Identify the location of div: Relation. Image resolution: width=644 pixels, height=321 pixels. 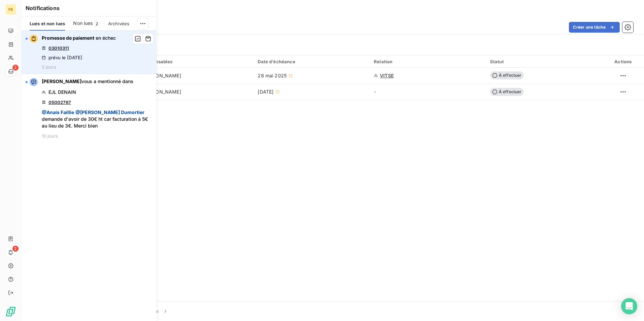
(428, 61).